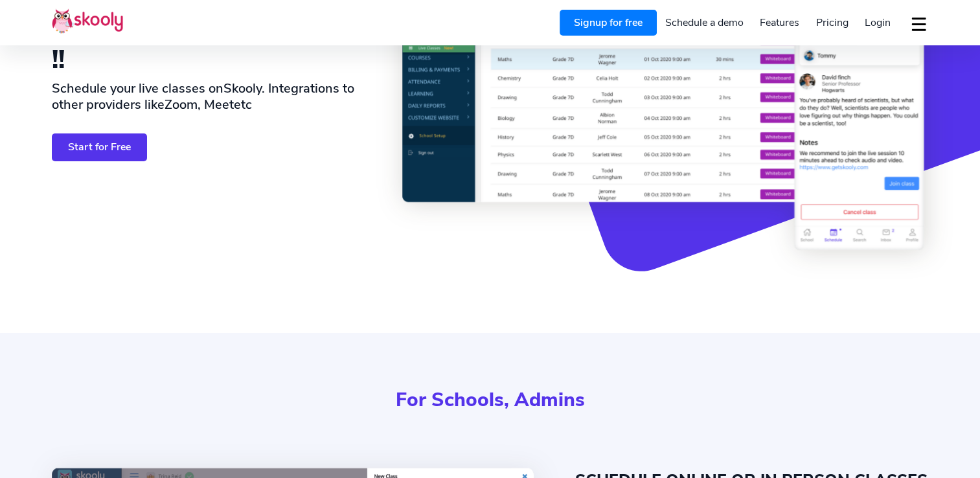 This screenshot has height=478, width=980. Describe the element at coordinates (199, 104) in the screenshot. I see `span: Zoom, Meet` at that location.